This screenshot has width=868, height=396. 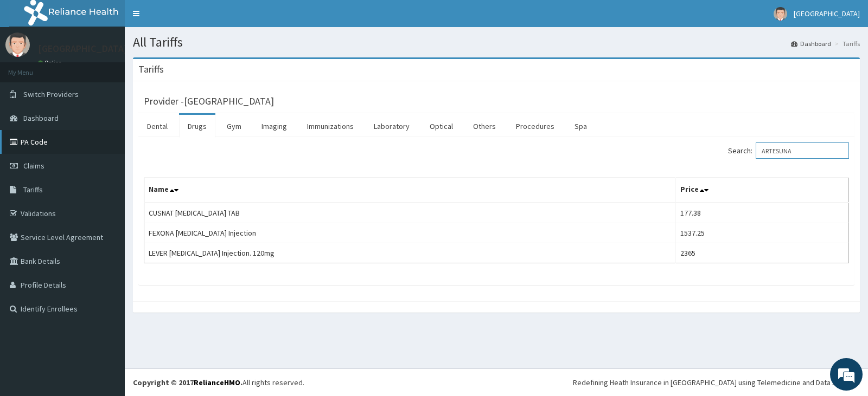 What do you see at coordinates (330, 126) in the screenshot?
I see `a: Immunizations` at bounding box center [330, 126].